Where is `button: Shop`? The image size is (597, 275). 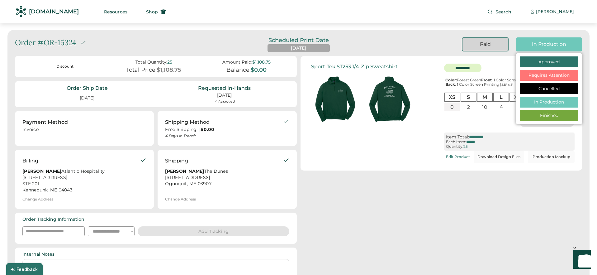
button: Shop is located at coordinates (156, 12).